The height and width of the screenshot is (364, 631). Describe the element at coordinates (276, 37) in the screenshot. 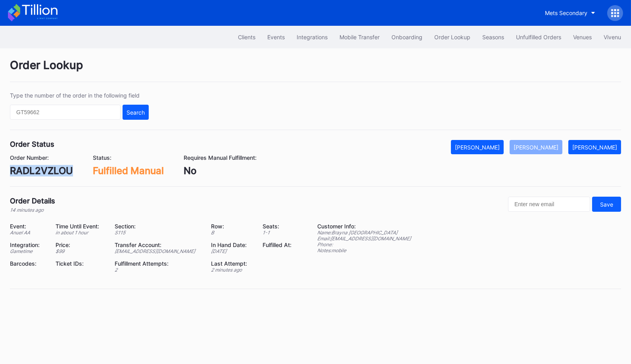

I see `div: Events` at that location.